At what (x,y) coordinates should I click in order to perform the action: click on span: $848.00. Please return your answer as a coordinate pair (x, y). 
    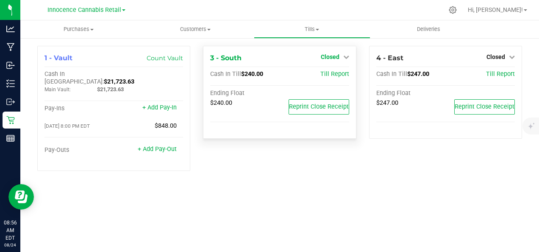
    Looking at the image, I should click on (166, 125).